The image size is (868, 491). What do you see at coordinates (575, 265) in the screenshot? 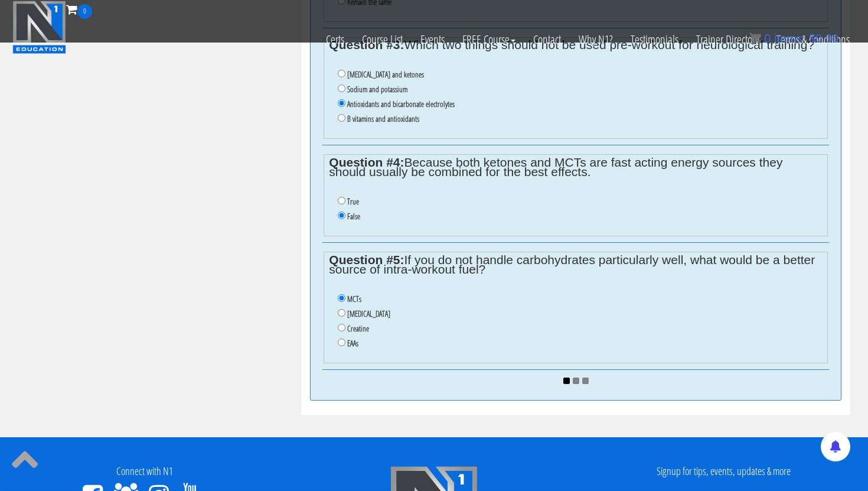
I see `legend: If you do not handle carbohydrates particularly well, what would be a better source of intra-work...` at bounding box center [575, 265].